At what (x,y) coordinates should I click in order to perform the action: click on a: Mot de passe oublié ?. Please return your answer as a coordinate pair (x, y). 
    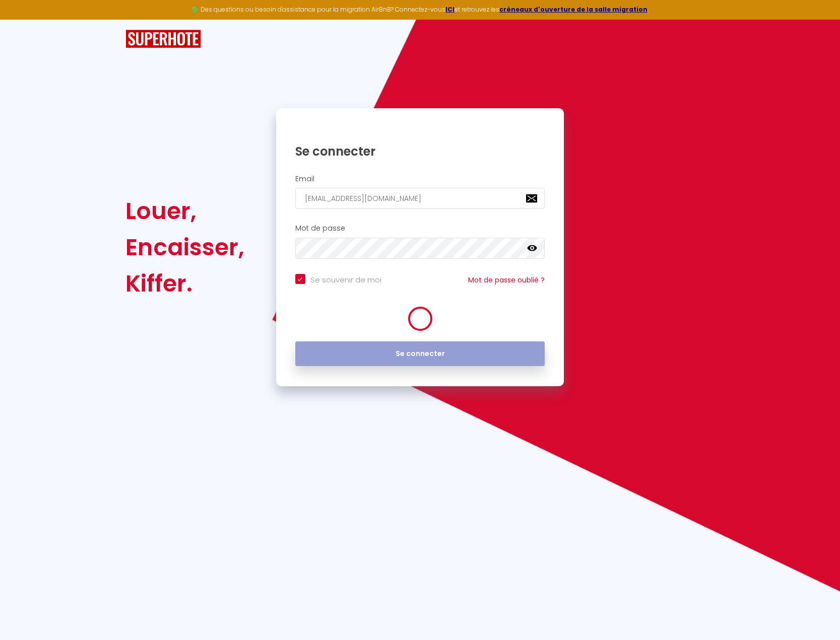
    Looking at the image, I should click on (506, 280).